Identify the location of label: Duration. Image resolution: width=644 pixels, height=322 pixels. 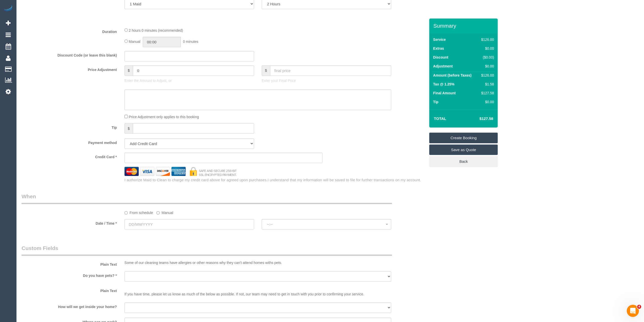
(69, 31).